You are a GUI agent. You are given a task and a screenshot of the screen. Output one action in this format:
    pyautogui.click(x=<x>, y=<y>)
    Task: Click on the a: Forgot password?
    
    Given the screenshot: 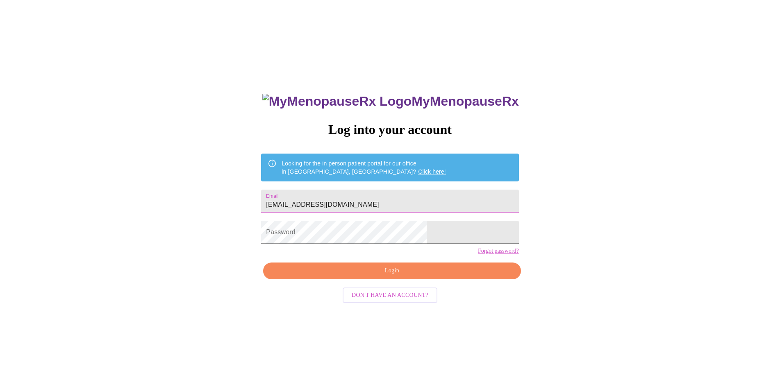 What is the action you would take?
    pyautogui.click(x=498, y=251)
    